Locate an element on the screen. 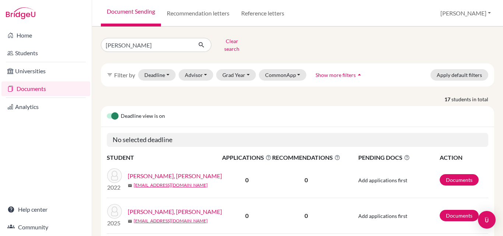 The height and width of the screenshot is (236, 503). i: arrow_drop_up is located at coordinates (359, 75).